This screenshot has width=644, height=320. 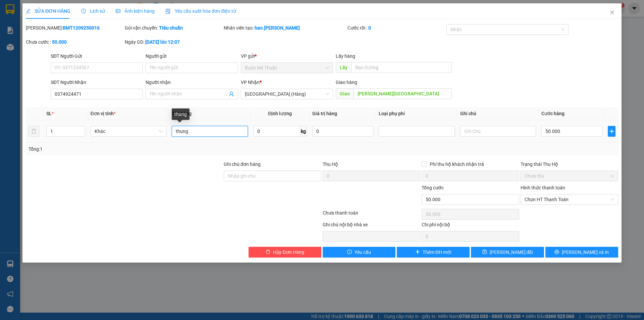 What do you see at coordinates (97, 82) in the screenshot?
I see `div: SĐT Người Nhận` at bounding box center [97, 82].